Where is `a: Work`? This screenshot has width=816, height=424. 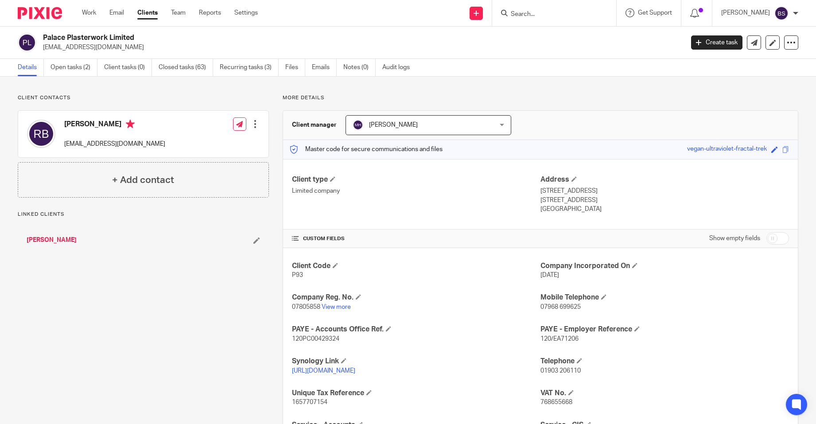
a: Work is located at coordinates (89, 13).